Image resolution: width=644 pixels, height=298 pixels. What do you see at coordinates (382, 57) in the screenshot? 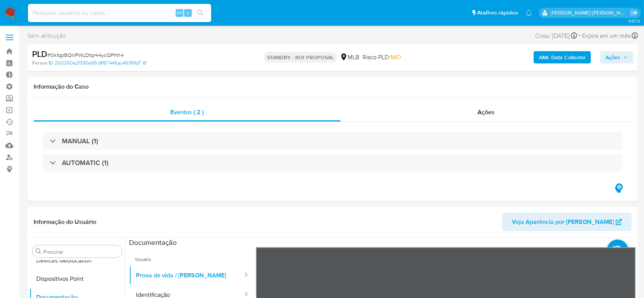
I see `span: Risco PLD:` at bounding box center [382, 57].